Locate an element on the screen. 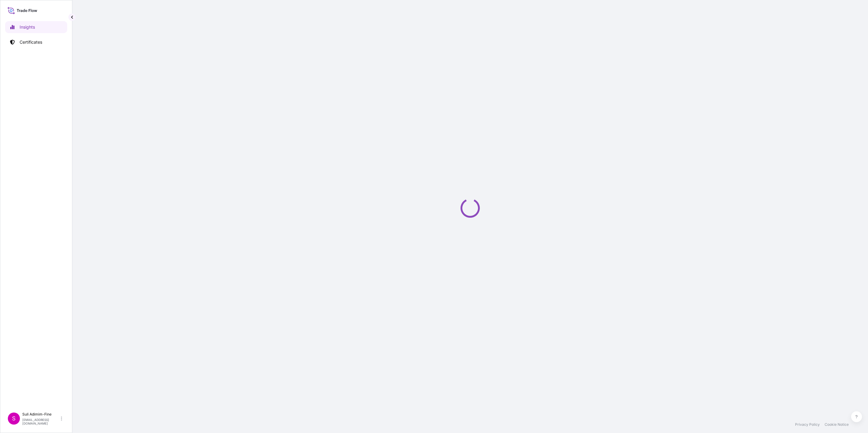 The height and width of the screenshot is (433, 868). a: Privacy Policy is located at coordinates (807, 425).